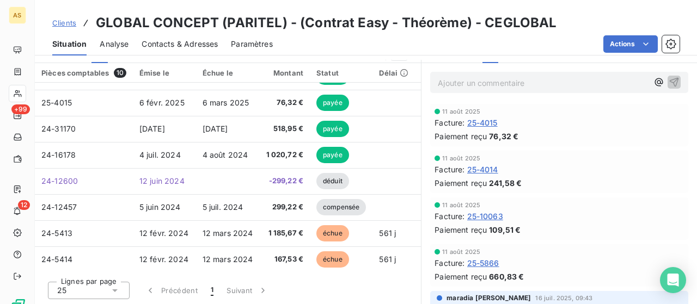 Image resolution: width=697 pixels, height=304 pixels. I want to click on span: 109,51 €, so click(505, 230).